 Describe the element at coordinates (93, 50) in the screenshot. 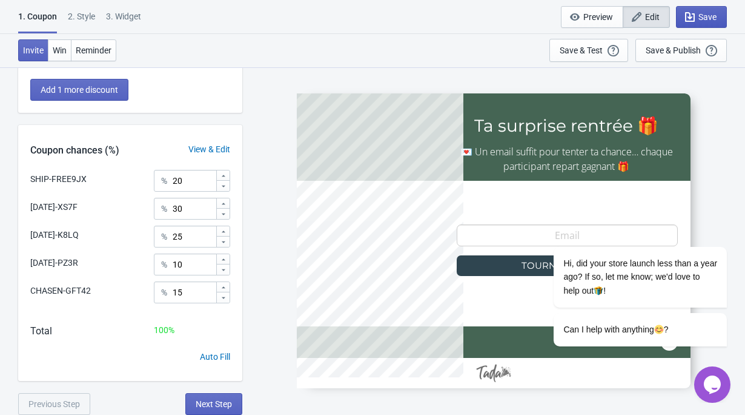

I see `button: Reminder` at that location.